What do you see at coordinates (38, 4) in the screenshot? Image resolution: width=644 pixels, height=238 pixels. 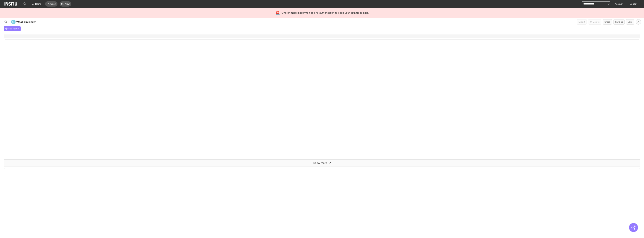 I see `span: Home` at bounding box center [38, 4].